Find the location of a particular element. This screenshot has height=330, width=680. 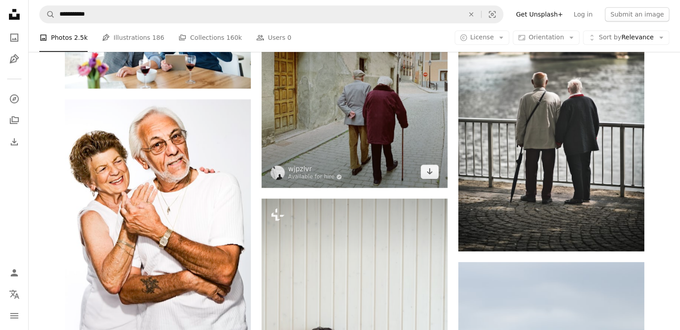

a: man and woman walking near closed wooden door is located at coordinates (354, 99).